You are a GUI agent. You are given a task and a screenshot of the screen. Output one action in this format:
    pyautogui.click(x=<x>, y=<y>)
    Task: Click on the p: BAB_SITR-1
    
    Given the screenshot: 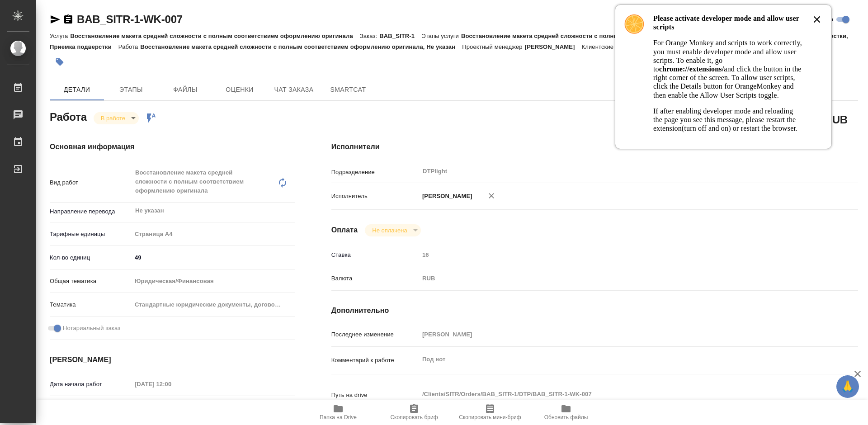 What is the action you would take?
    pyautogui.click(x=400, y=36)
    